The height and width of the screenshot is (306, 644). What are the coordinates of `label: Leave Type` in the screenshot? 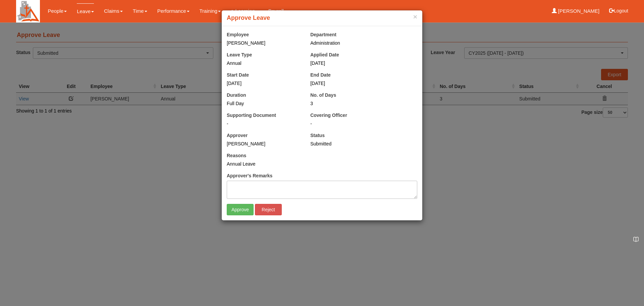 It's located at (239, 55).